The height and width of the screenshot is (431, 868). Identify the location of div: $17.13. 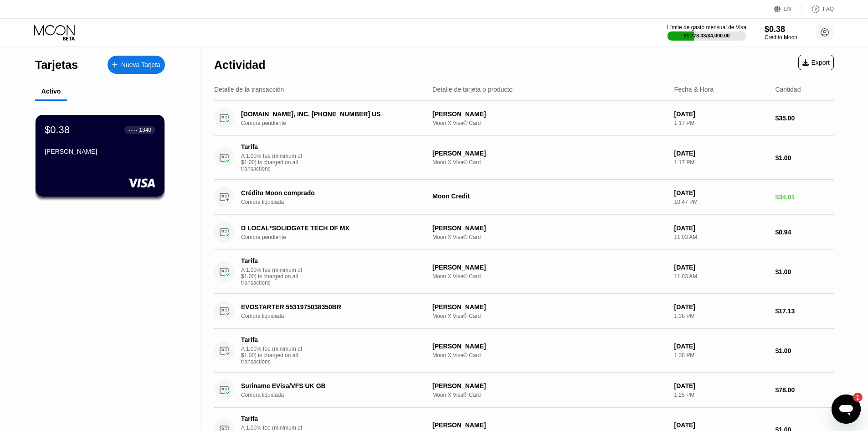
(804, 311).